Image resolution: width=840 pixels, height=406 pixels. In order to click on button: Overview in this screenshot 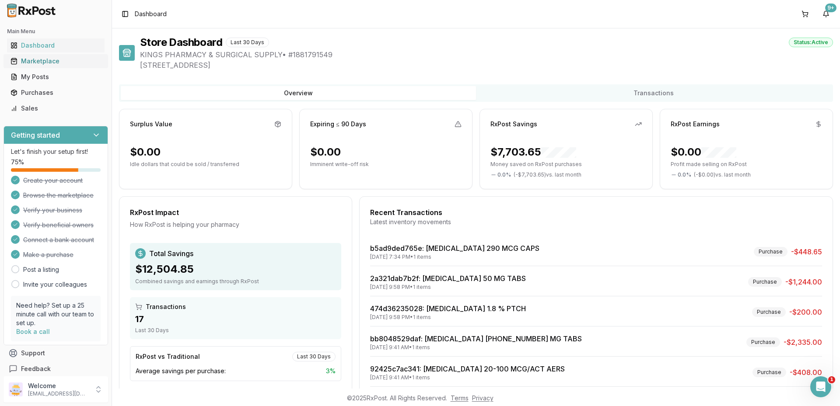, I will do `click(298, 93)`.